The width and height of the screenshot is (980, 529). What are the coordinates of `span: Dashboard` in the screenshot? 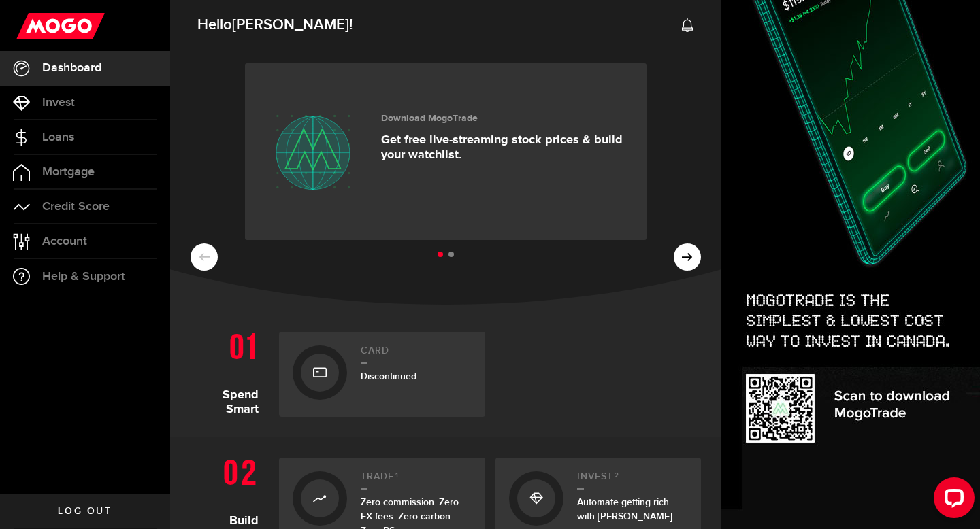 It's located at (71, 68).